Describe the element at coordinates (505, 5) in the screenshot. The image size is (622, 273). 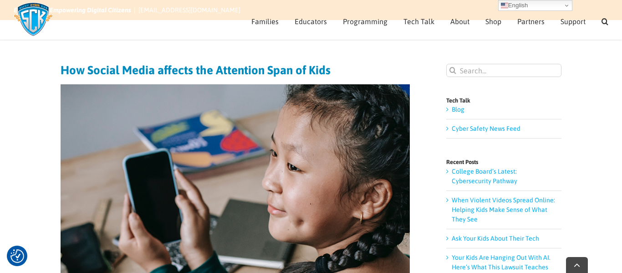
I see `img: en` at that location.